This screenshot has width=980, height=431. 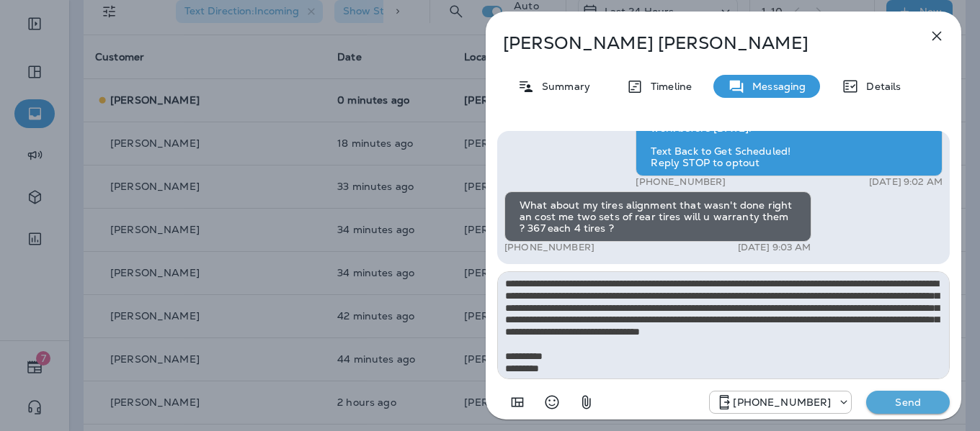 I want to click on div: What about my tires alignment that wasn't done right an cost me two sets of rear tires will u war..., so click(x=658, y=216).